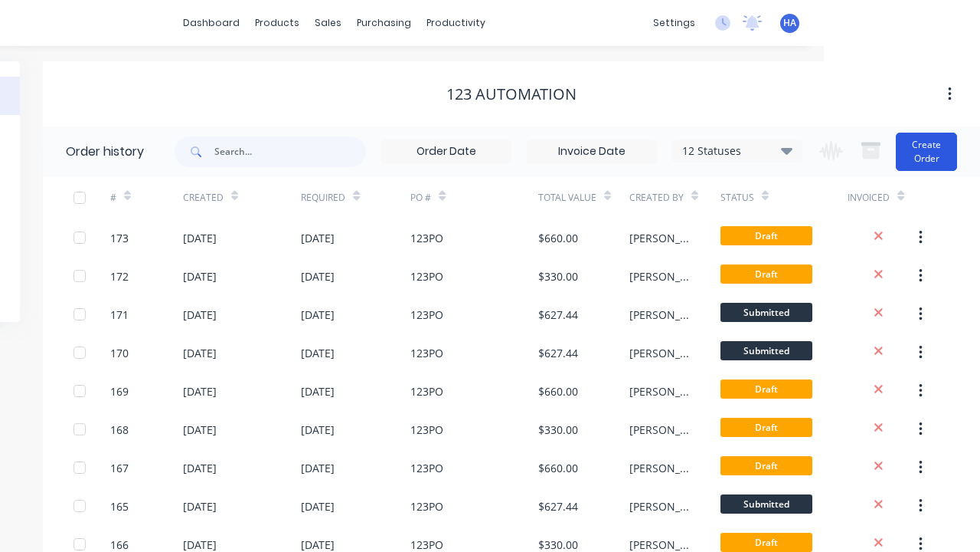  Describe the element at coordinates (105, 151) in the screenshot. I see `div: Order history` at that location.